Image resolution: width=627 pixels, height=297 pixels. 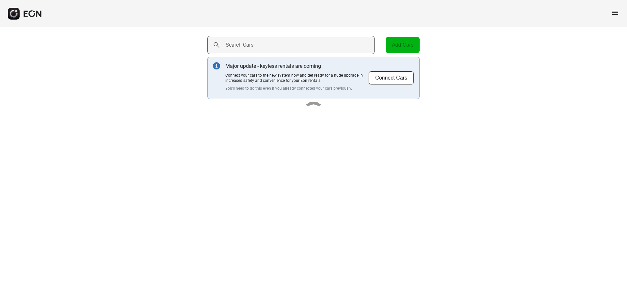 I want to click on p: You'll need to do this even if you already connected your cars previously., so click(x=297, y=88).